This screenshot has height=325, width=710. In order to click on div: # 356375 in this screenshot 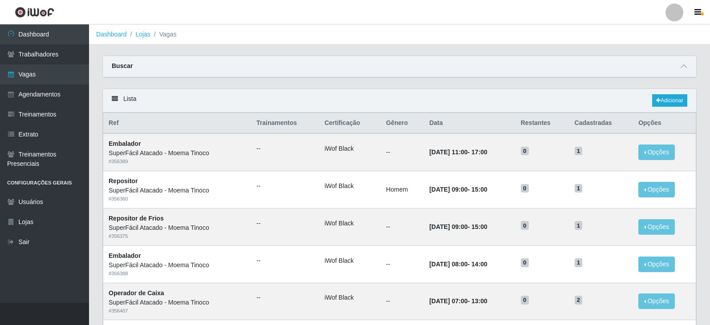, I will do `click(177, 236)`.